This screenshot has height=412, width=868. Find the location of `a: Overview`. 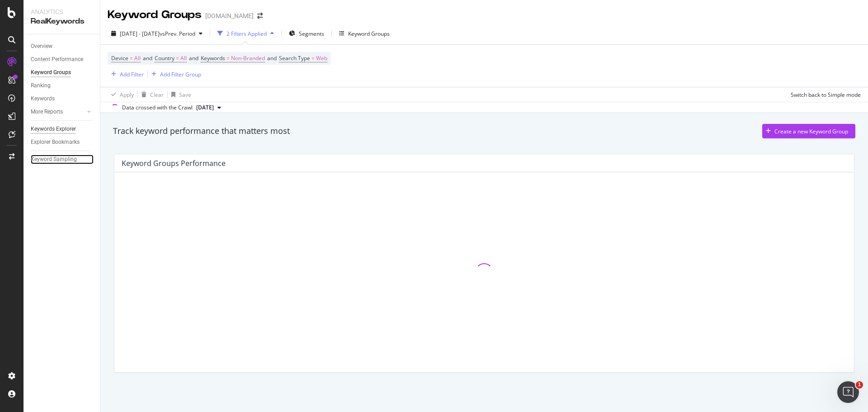

a: Overview is located at coordinates (62, 46).